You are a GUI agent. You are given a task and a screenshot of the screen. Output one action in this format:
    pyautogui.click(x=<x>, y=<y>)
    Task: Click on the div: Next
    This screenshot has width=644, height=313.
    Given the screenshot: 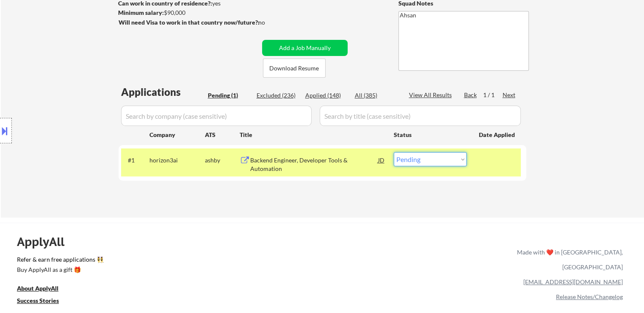 What is the action you would take?
    pyautogui.click(x=510, y=95)
    